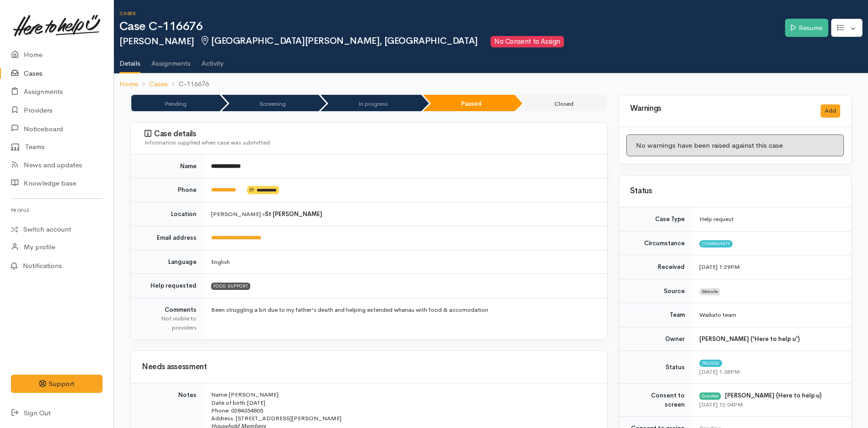 The width and height of the screenshot is (868, 428). I want to click on span: Date of birth:, so click(229, 402).